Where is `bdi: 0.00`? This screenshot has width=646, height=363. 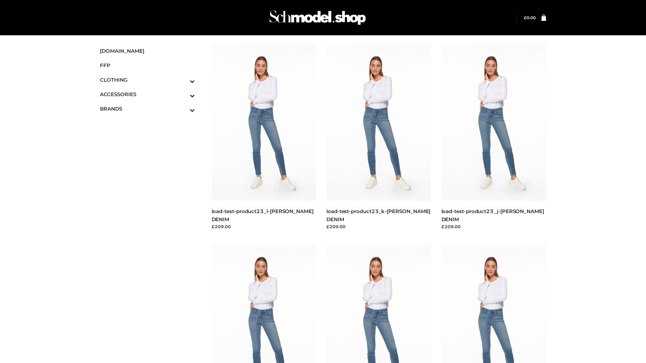 bdi: 0.00 is located at coordinates (529, 17).